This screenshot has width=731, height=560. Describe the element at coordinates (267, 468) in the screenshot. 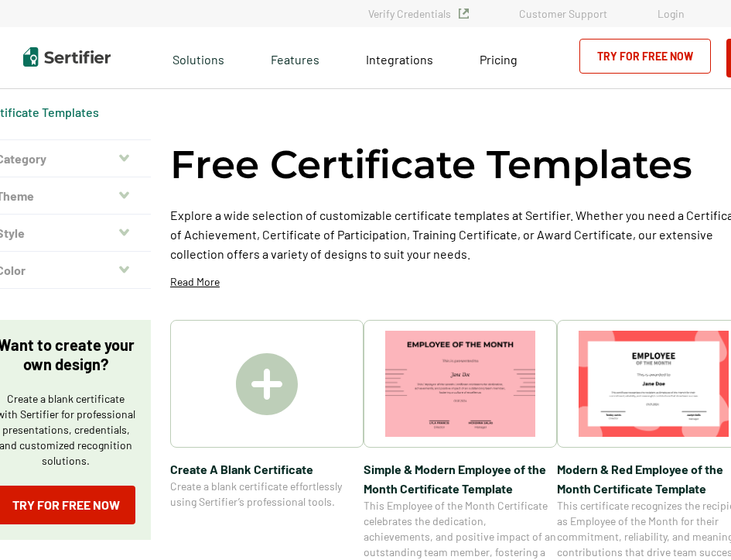

I see `span: Create A Blank Certificate` at that location.